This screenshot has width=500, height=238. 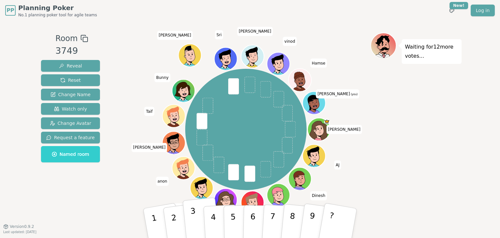 I want to click on button: Reset, so click(x=70, y=80).